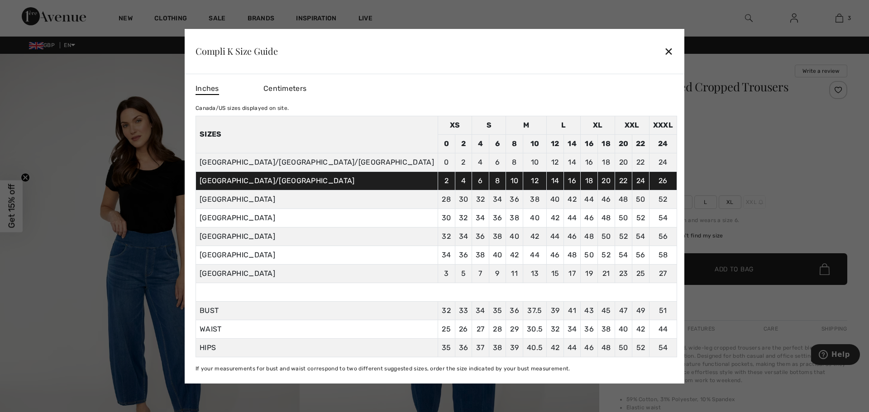 This screenshot has width=869, height=412. Describe the element at coordinates (534, 348) in the screenshot. I see `span: 40.5` at that location.